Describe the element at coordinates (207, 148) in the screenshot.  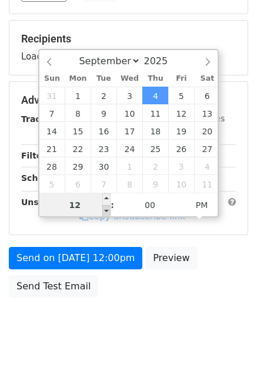
I see `span: September 27, 2025` at that location.